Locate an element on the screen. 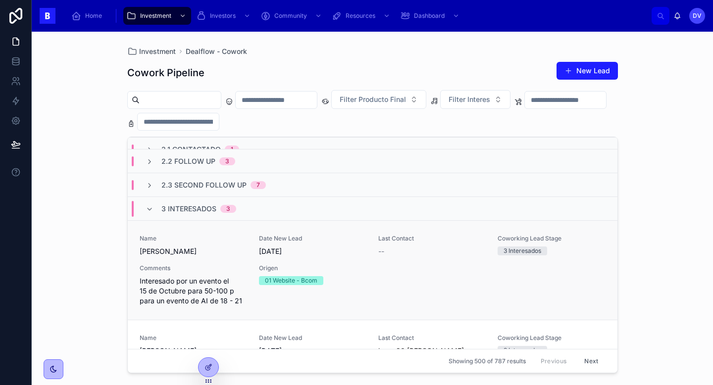  a: Resources is located at coordinates (362, 16).